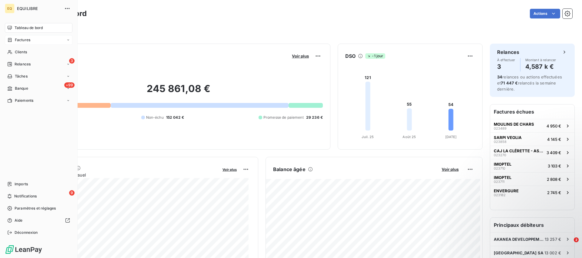 The image size is (582, 258). What do you see at coordinates (514, 124) in the screenshot?
I see `span: MOULINS DE CHARS` at bounding box center [514, 124].